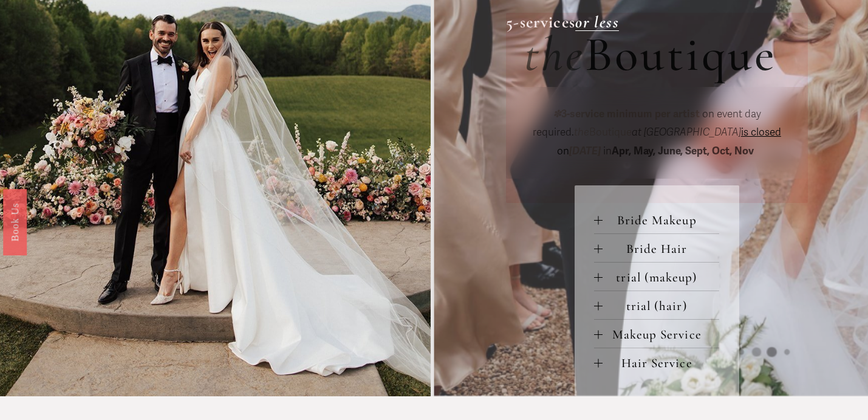  What do you see at coordinates (661, 277) in the screenshot?
I see `span: trial (makeup)` at bounding box center [661, 277].